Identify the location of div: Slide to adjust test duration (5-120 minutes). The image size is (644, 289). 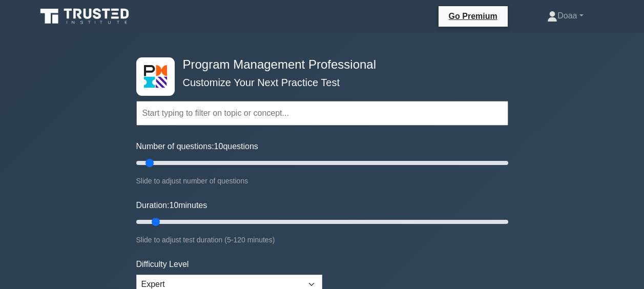
(322, 240).